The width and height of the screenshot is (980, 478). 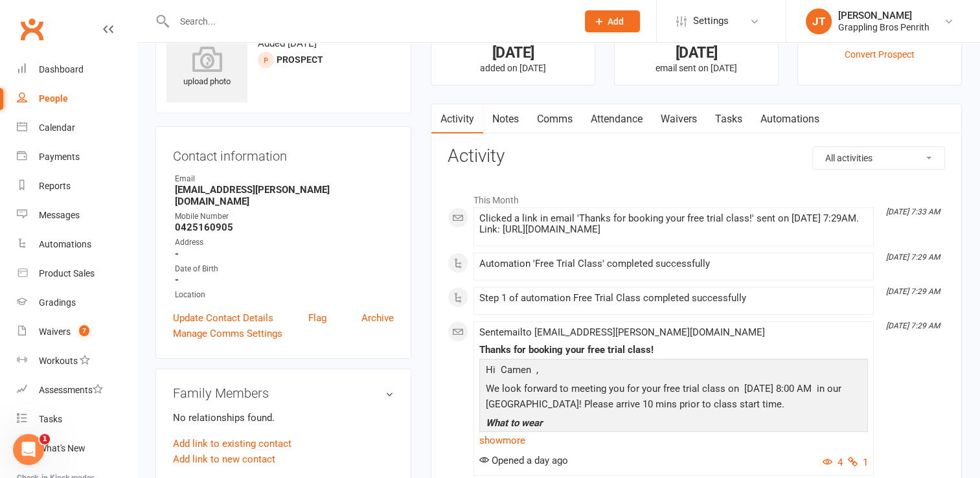 I want to click on div: Step 1 of automation Free Trial Class completed successfully, so click(x=674, y=298).